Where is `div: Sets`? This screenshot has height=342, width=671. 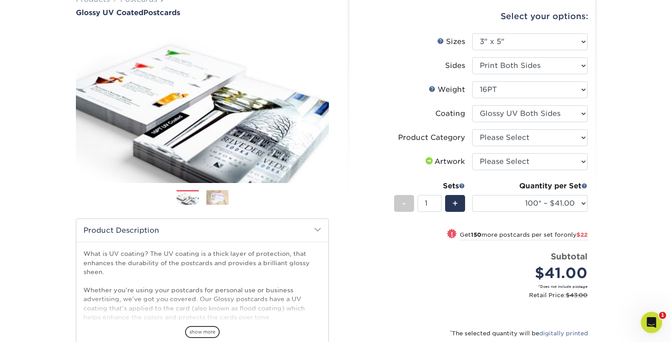 div: Sets is located at coordinates (429, 186).